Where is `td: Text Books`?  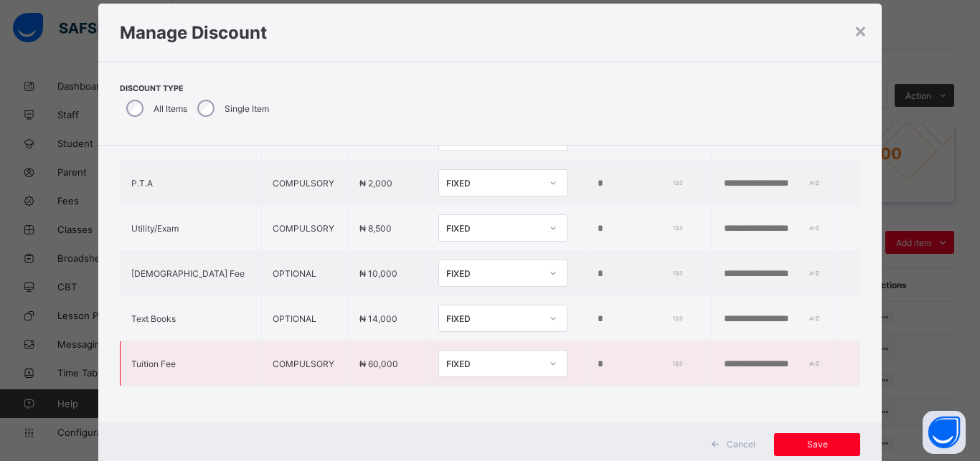 td: Text Books is located at coordinates (190, 318).